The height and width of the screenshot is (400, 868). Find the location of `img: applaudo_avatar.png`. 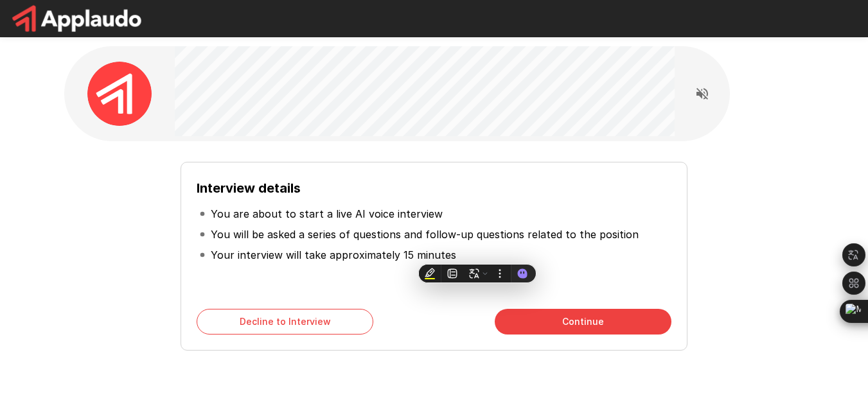

img: applaudo_avatar.png is located at coordinates (119, 94).